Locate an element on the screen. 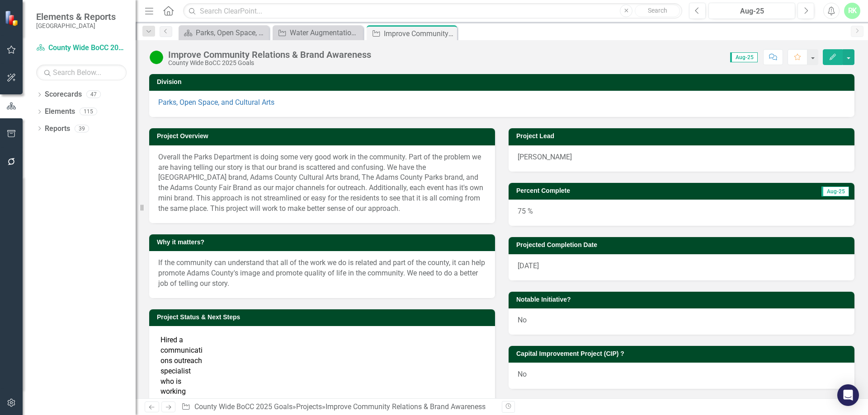  button: RK is located at coordinates (852, 11).